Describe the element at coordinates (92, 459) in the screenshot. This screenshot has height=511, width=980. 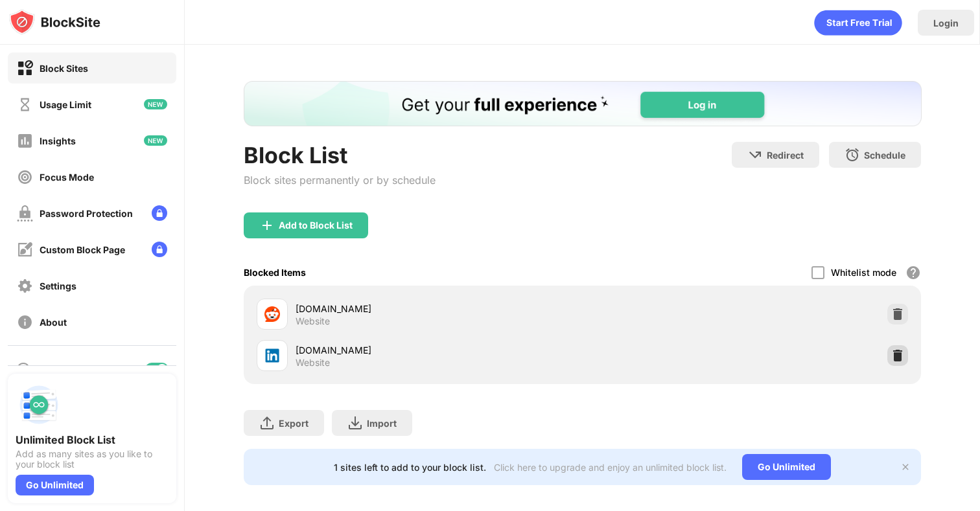
I see `div: Add as many sites as you like to your block list` at that location.